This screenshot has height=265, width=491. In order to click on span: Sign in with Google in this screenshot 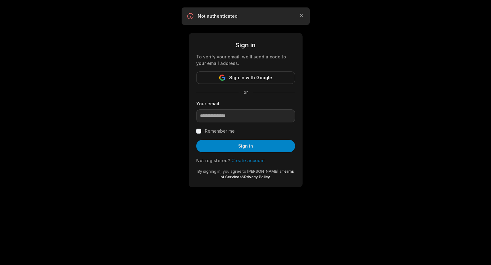, I will do `click(250, 78)`.